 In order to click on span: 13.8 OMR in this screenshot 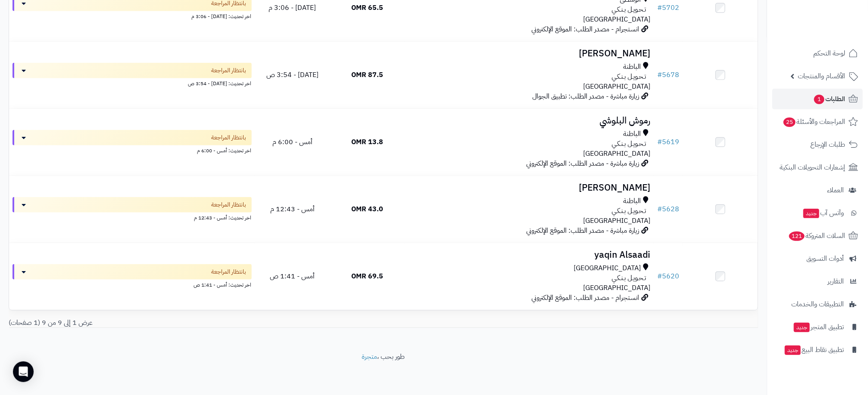, I will do `click(367, 142)`.